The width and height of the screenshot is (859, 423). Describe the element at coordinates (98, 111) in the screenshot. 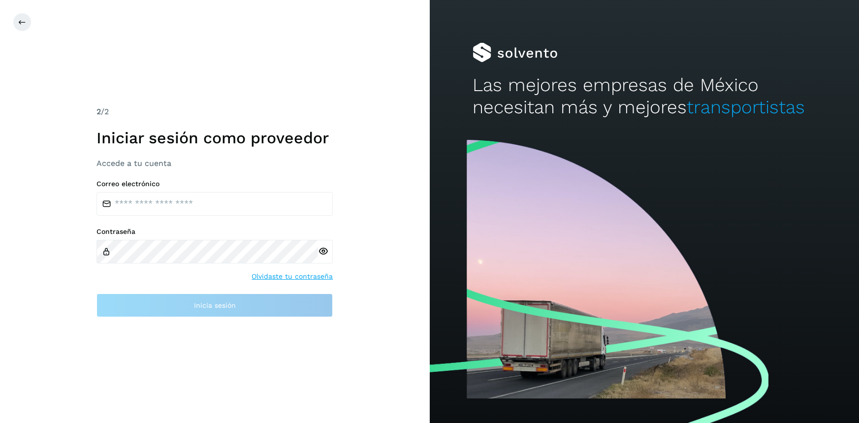

I see `span: 2` at that location.